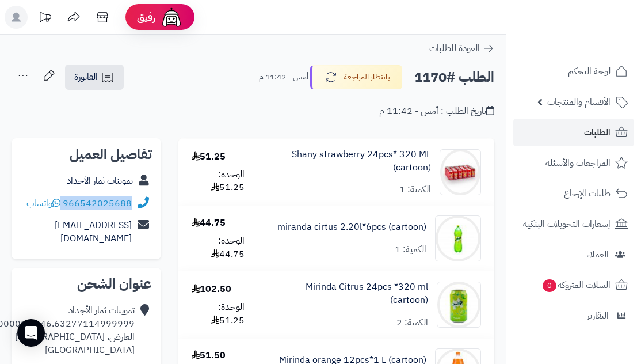 The height and width of the screenshot is (364, 641). I want to click on span: الطلبات, so click(598, 132).